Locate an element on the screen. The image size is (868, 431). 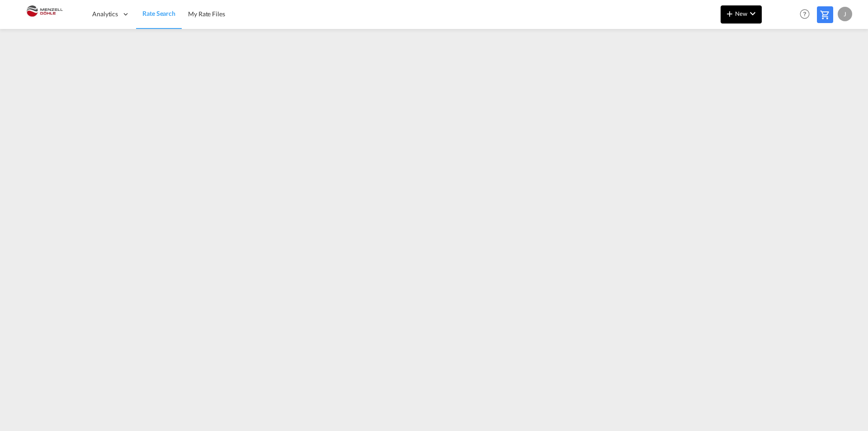
div: J is located at coordinates (845, 14).